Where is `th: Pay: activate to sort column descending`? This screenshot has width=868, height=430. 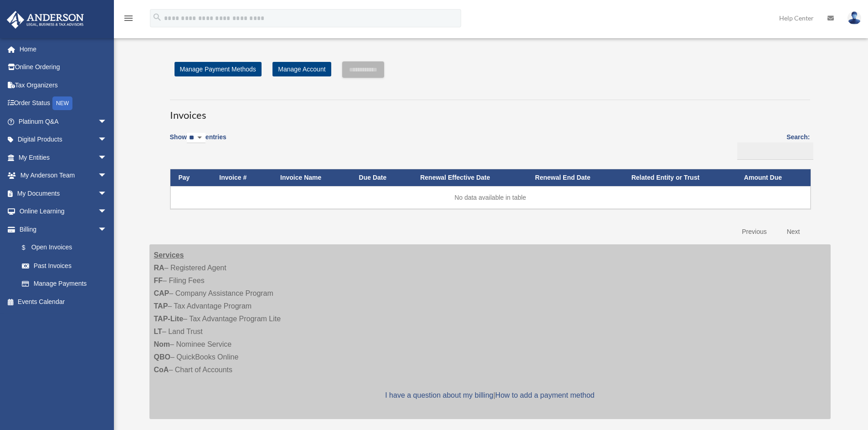 th: Pay: activate to sort column descending is located at coordinates (191, 177).